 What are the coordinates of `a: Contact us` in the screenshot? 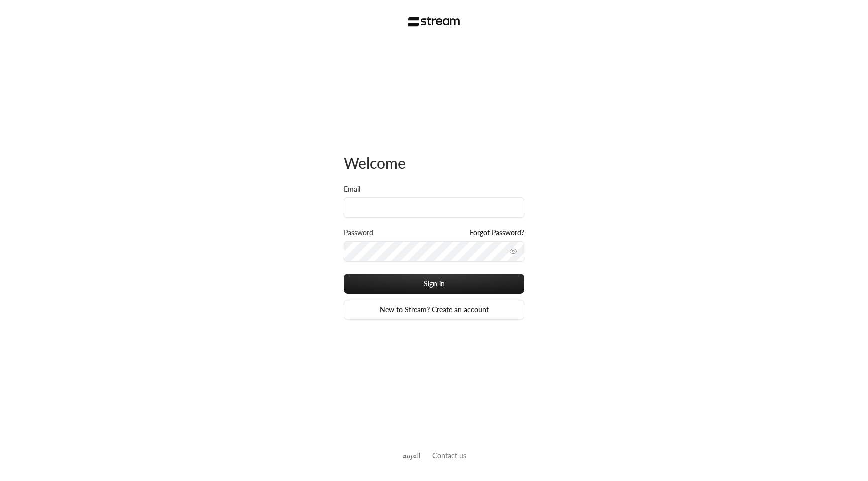 It's located at (449, 455).